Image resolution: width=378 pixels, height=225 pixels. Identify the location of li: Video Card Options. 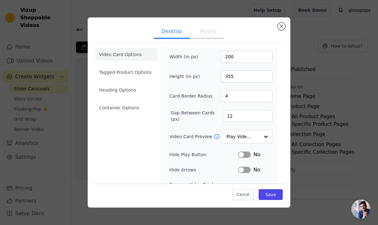
(126, 54).